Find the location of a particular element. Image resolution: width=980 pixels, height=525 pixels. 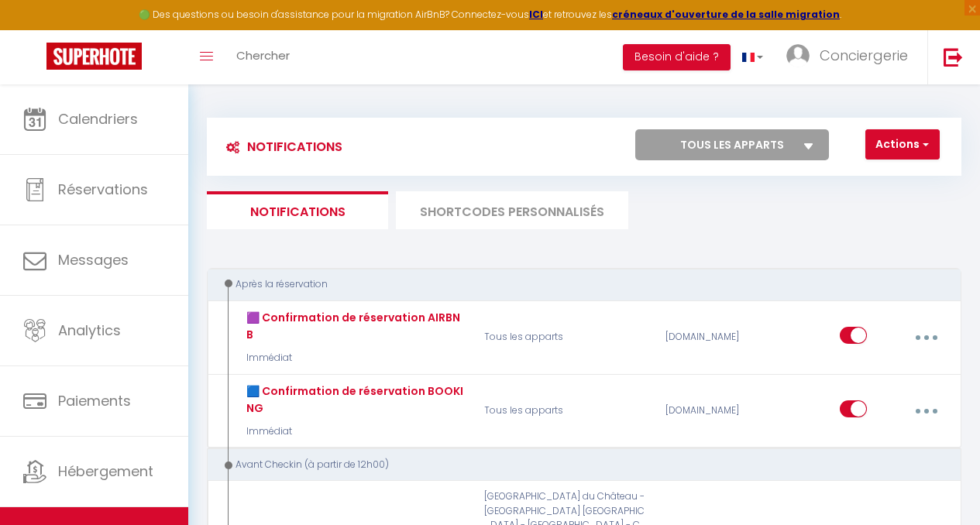

button: Besoin d'aide ? is located at coordinates (676, 57).